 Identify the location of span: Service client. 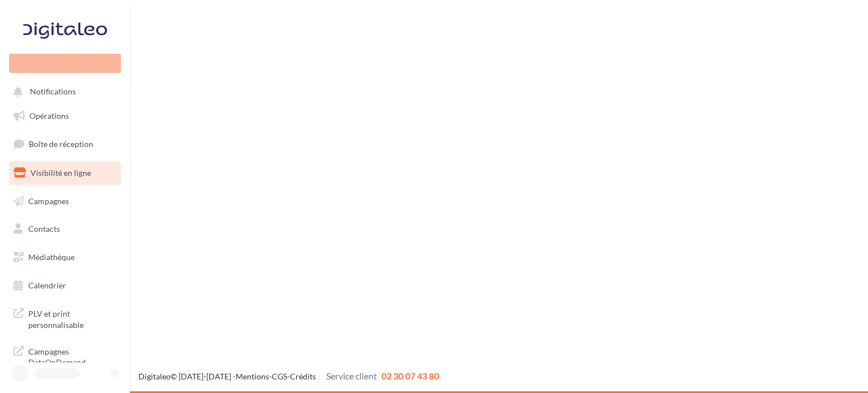
(352, 376).